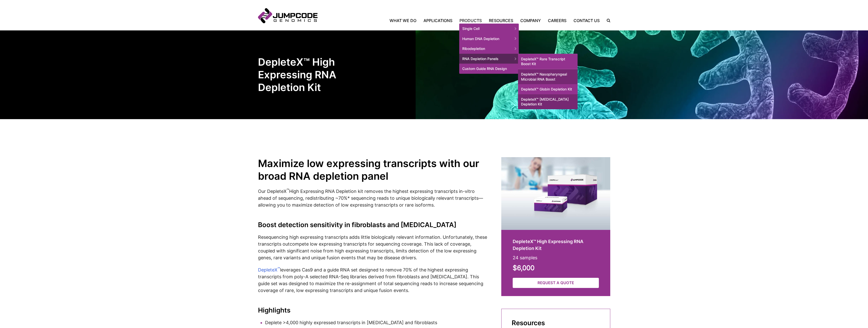 This screenshot has width=868, height=328. Describe the element at coordinates (524, 268) in the screenshot. I see `strong: $6,000` at that location.